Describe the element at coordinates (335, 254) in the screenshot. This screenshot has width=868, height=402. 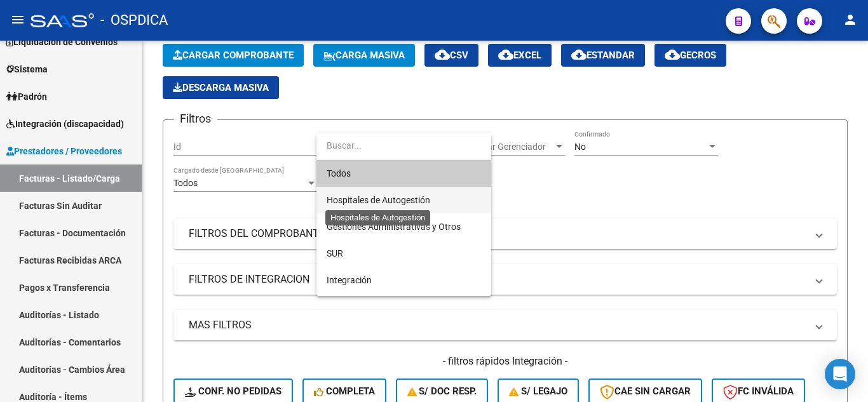
I see `span: SUR` at that location.